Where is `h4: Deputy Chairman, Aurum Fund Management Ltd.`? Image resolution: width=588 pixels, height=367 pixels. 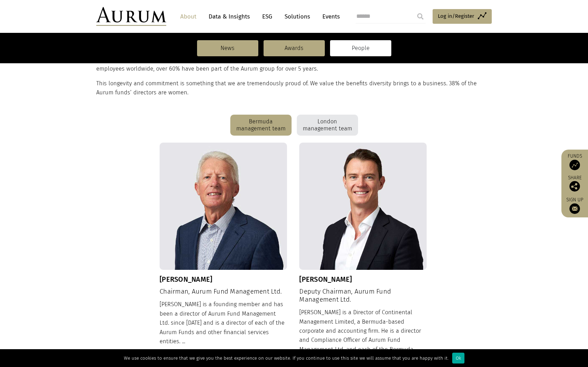 h4: Deputy Chairman, Aurum Fund Management Ltd. is located at coordinates (363, 296).